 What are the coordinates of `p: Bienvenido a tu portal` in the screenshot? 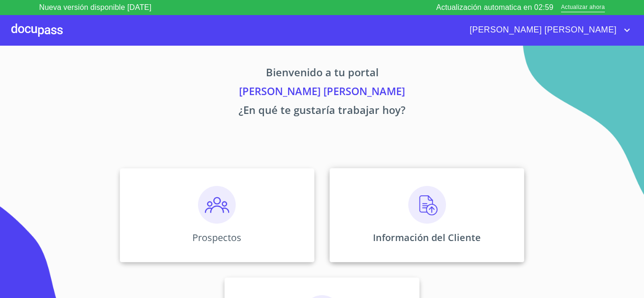 It's located at (322, 74).